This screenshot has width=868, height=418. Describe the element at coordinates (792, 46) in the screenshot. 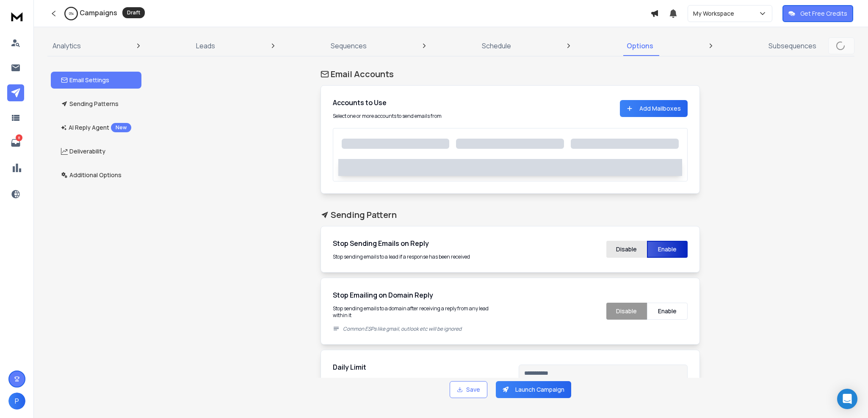

I see `a: Subsequences` at that location.